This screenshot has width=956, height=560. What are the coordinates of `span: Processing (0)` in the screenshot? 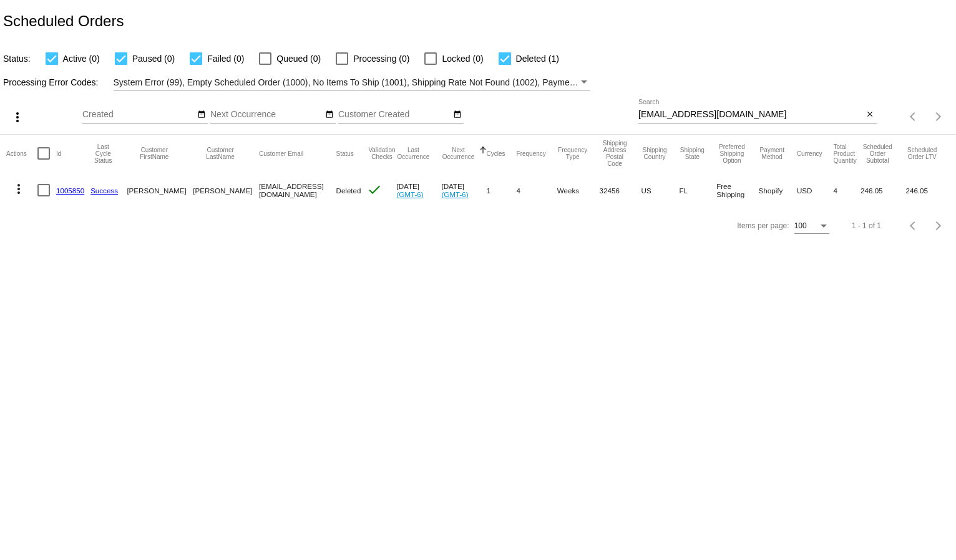 It's located at (381, 58).